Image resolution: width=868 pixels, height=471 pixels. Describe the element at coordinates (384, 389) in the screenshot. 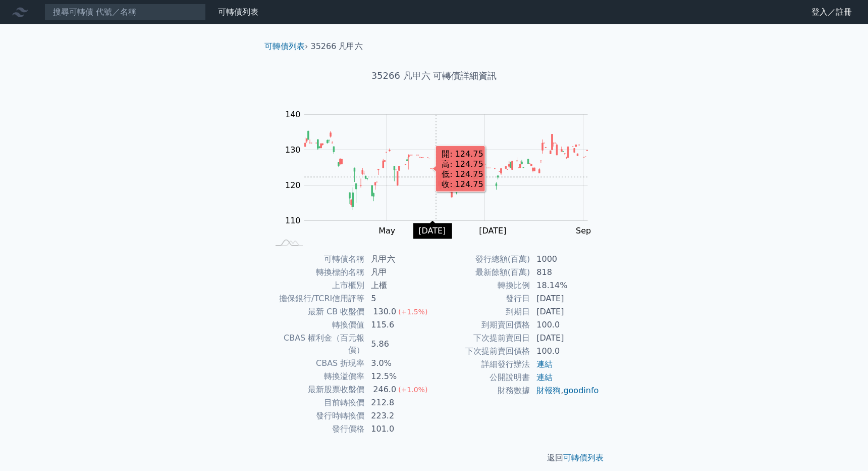

I see `div: 246.0` at that location.